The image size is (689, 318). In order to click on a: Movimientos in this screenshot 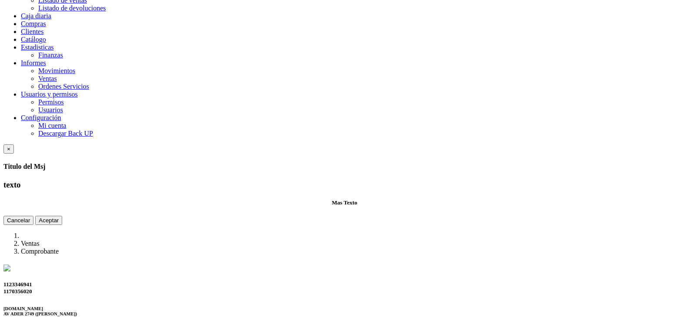, I will do `click(57, 70)`.